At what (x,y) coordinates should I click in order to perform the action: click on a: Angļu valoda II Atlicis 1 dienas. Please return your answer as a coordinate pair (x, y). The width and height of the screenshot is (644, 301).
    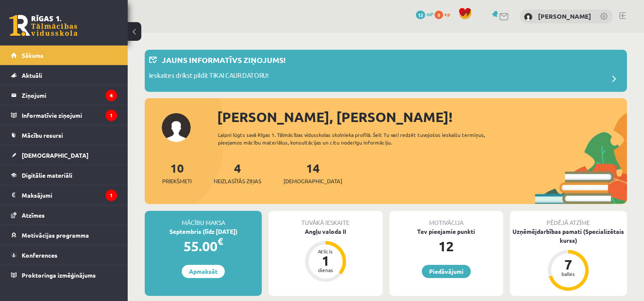
    Looking at the image, I should click on (325, 255).